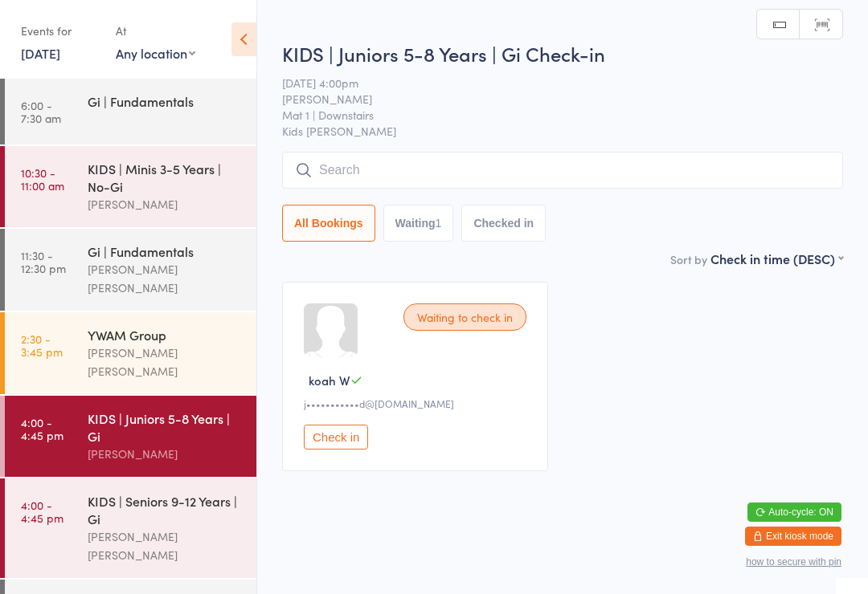  Describe the element at coordinates (793, 536) in the screenshot. I see `button: Exit kiosk mode` at that location.